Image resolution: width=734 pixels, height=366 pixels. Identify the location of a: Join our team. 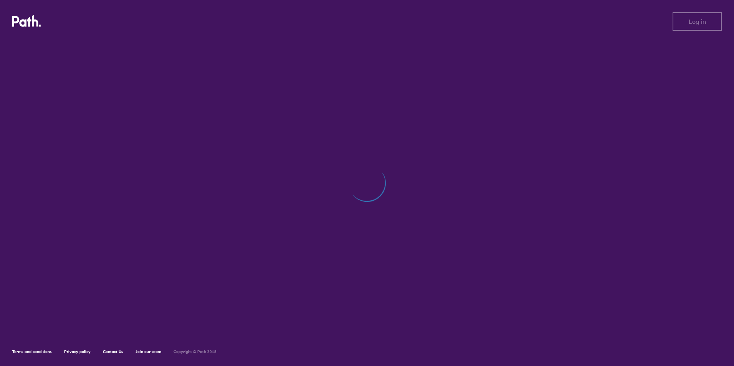
(148, 352).